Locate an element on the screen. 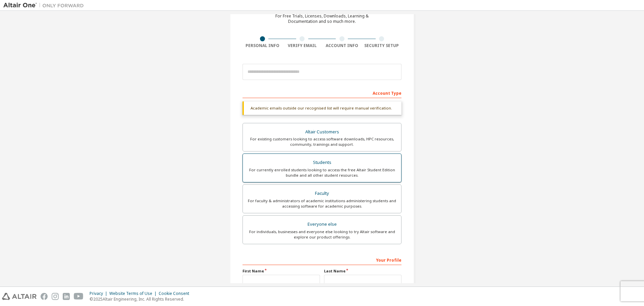 The height and width of the screenshot is (306, 644). div: Faculty is located at coordinates (322, 194).